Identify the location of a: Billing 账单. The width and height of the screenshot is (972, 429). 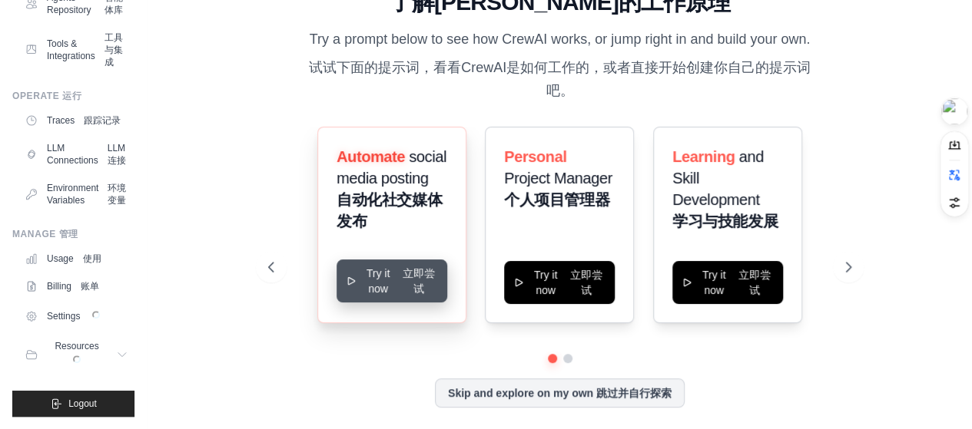
(76, 287).